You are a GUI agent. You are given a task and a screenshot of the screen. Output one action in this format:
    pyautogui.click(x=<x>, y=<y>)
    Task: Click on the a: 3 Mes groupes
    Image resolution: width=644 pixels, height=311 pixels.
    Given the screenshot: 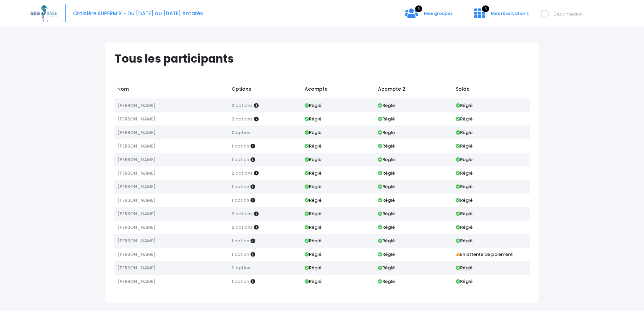 What is the action you would take?
    pyautogui.click(x=428, y=16)
    